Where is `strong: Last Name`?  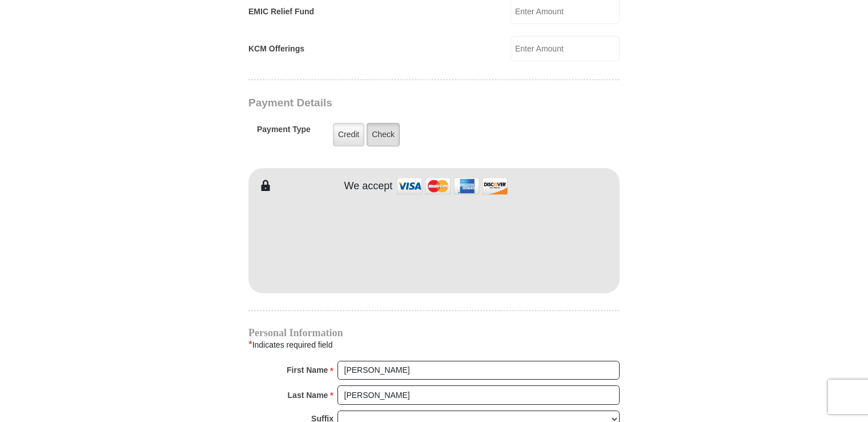 strong: Last Name is located at coordinates (308, 395).